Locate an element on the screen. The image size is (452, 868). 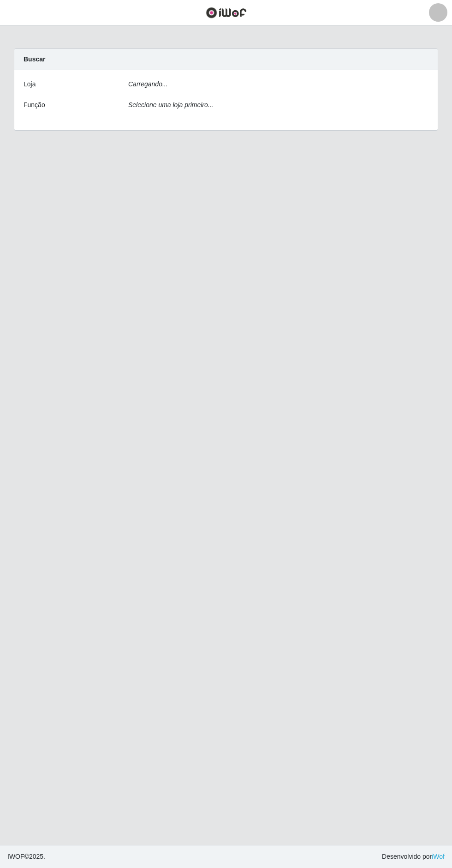
strong: Buscar is located at coordinates (34, 59).